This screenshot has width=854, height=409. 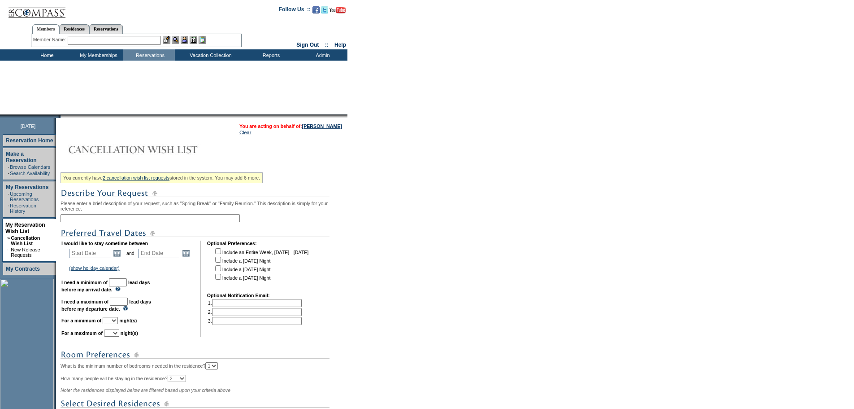 I want to click on td: and, so click(x=131, y=253).